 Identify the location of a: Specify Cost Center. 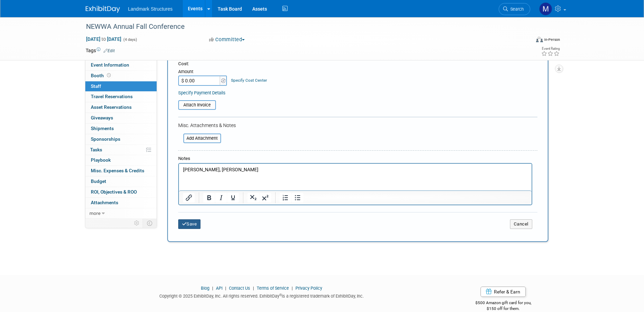
(249, 80).